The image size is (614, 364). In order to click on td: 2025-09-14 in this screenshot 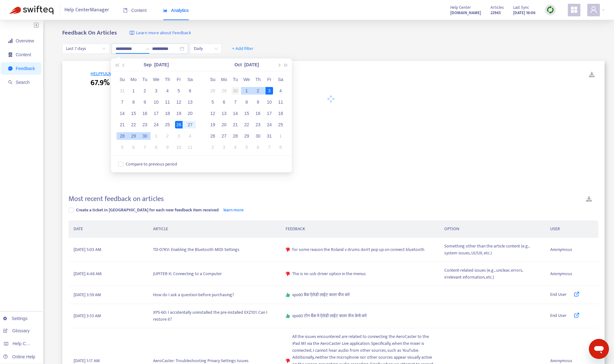, I will do `click(122, 113)`.